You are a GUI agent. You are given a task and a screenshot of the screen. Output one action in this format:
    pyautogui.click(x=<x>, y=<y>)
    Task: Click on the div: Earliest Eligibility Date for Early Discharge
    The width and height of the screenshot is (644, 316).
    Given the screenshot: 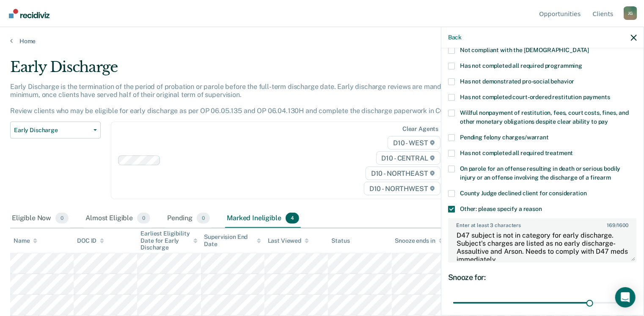 What is the action you would take?
    pyautogui.click(x=169, y=241)
    